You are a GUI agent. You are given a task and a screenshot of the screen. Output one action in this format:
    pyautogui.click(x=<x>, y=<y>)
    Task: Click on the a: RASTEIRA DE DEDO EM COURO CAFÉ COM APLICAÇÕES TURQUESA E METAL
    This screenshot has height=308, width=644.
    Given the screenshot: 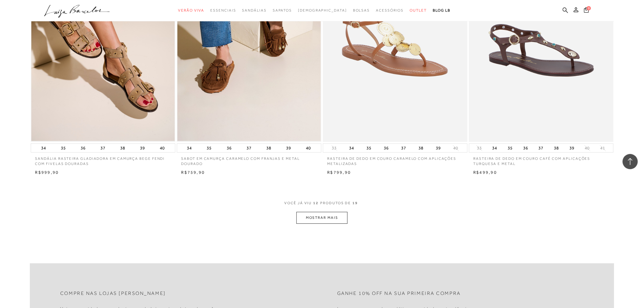 What is the action you would take?
    pyautogui.click(x=541, y=159)
    